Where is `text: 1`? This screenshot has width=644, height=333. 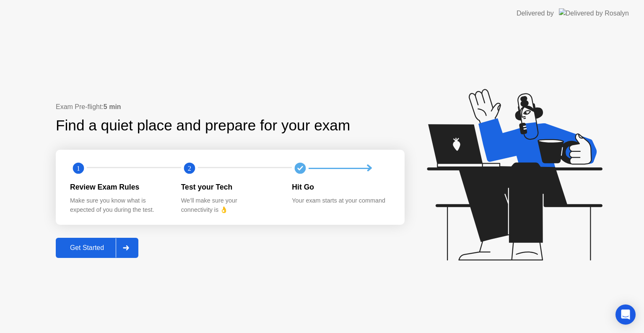 text: 1 is located at coordinates (78, 168).